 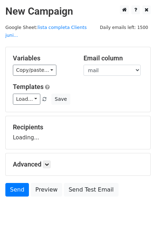 What do you see at coordinates (124, 27) in the screenshot?
I see `a: Daily emails left: 1500` at bounding box center [124, 27].